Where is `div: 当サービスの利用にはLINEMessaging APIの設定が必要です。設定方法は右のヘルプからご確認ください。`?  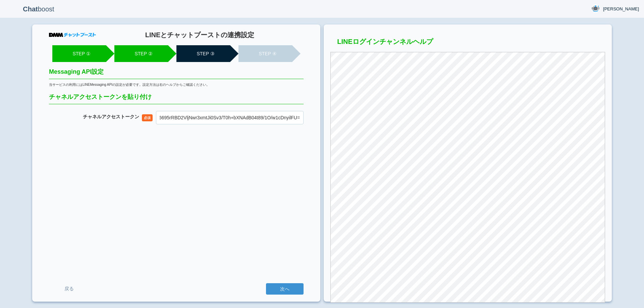
div: 当サービスの利用にはLINEMessaging APIの設定が必要です。設定方法は右のヘルプからご確認ください。 is located at coordinates (176, 85).